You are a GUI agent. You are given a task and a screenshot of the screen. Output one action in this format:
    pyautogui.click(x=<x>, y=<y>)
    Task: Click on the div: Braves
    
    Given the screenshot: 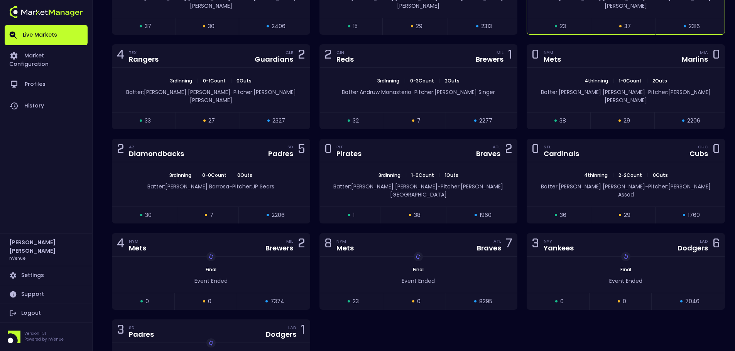 What is the action you would take?
    pyautogui.click(x=489, y=248)
    